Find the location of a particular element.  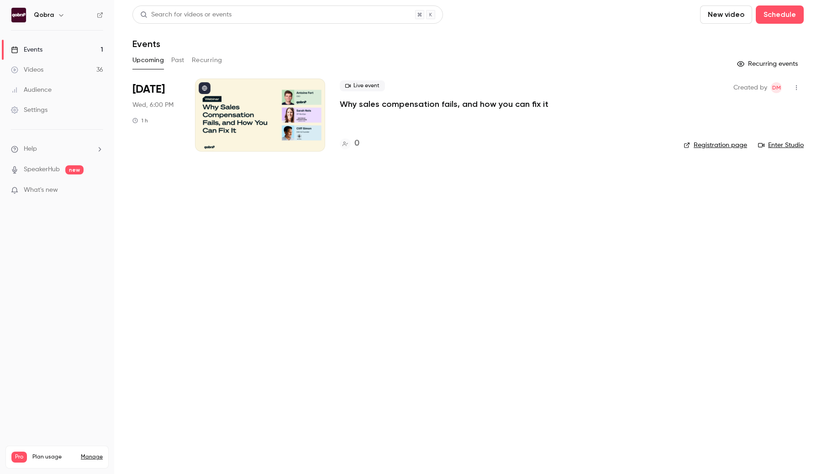

div: Oct 8 Wed, 6:00 PM (Europe/Paris) is located at coordinates (156, 115).